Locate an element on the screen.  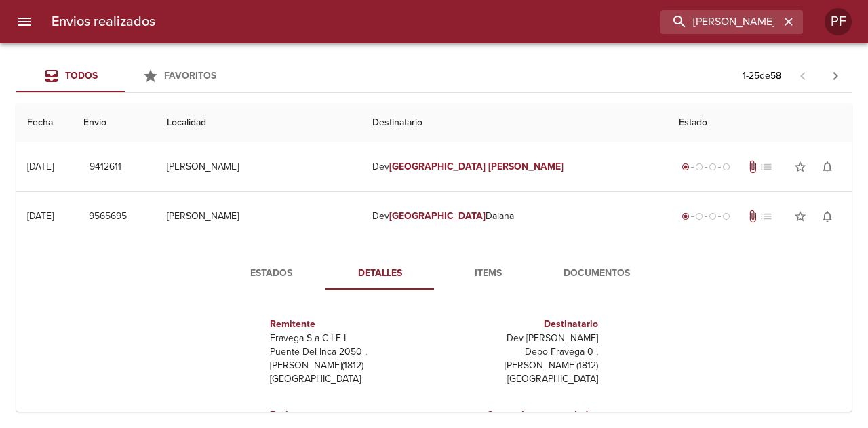
span: Pagina siguiente is located at coordinates (836, 76).